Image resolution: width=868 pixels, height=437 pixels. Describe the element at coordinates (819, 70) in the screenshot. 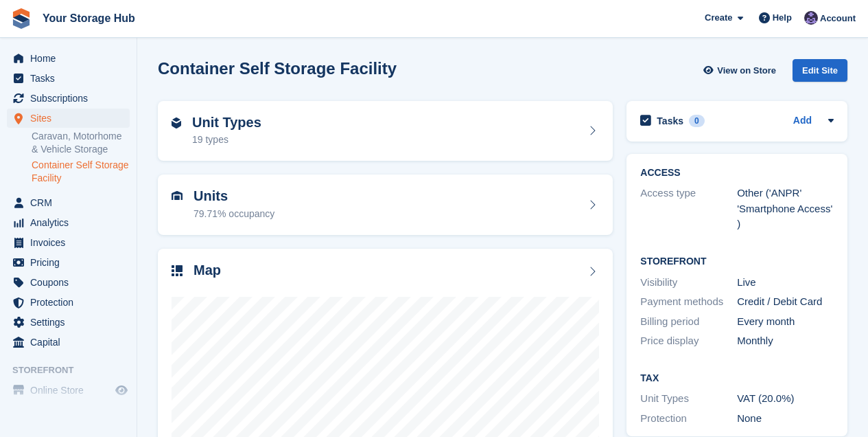

I see `div: Edit Site` at that location.